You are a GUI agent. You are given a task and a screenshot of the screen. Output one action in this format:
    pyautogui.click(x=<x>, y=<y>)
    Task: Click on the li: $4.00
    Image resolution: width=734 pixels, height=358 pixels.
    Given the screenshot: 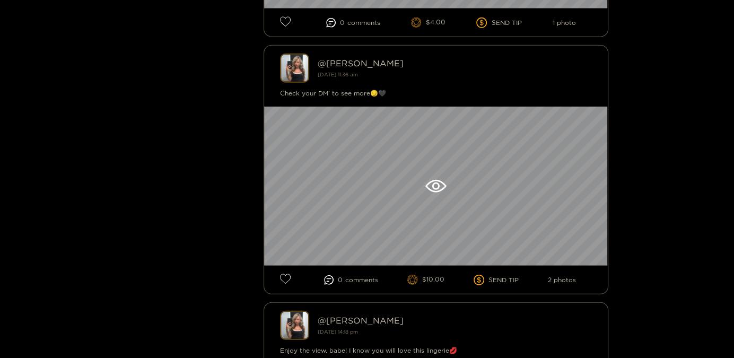 What is the action you would take?
    pyautogui.click(x=428, y=23)
    